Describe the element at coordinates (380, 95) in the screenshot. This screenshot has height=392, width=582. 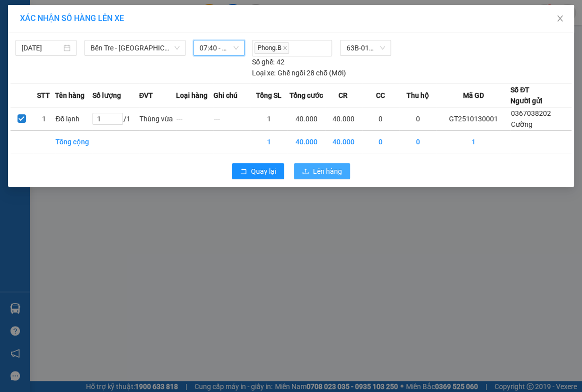
I see `span: CC` at that location.